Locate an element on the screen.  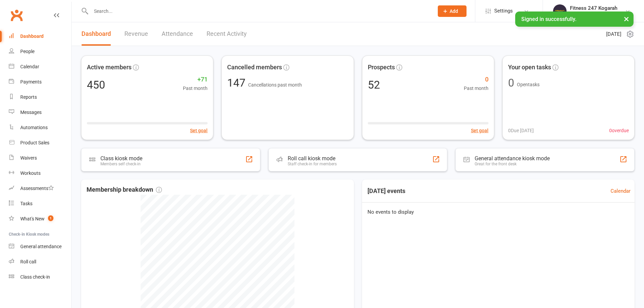
a: Attendance is located at coordinates (177, 34).